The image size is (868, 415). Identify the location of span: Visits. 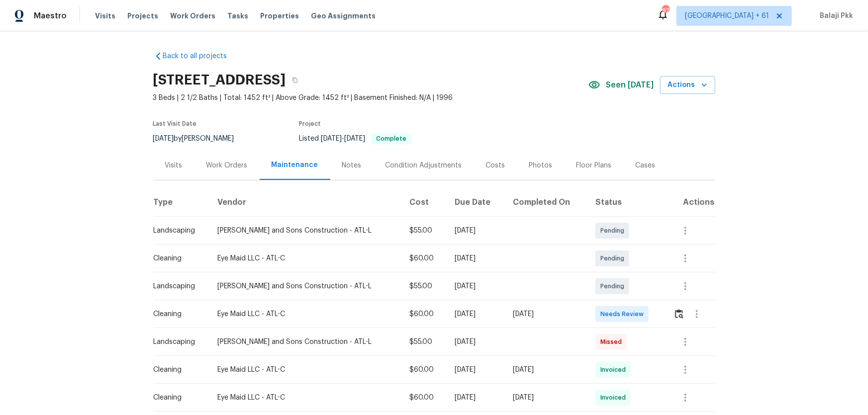
(105, 16).